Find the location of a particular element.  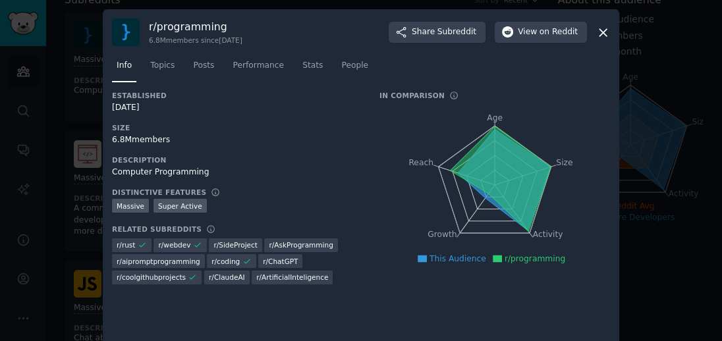

h3: Related Subreddits is located at coordinates (157, 229).